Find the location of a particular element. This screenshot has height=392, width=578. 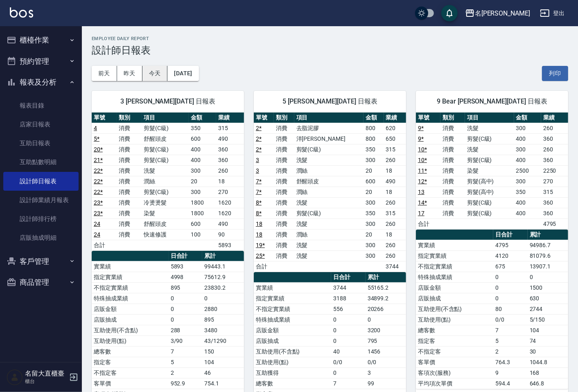

a: 報表目錄 is located at coordinates (41, 106).